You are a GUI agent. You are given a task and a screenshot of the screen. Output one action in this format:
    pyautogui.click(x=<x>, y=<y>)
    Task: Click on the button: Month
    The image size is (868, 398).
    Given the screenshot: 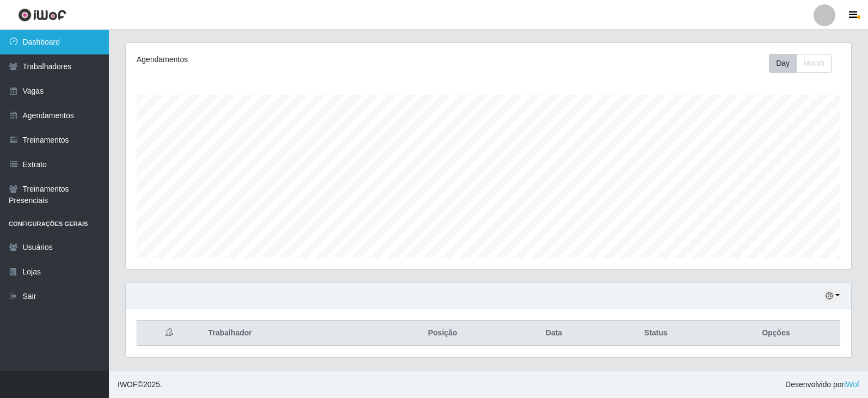 What is the action you would take?
    pyautogui.click(x=813, y=63)
    